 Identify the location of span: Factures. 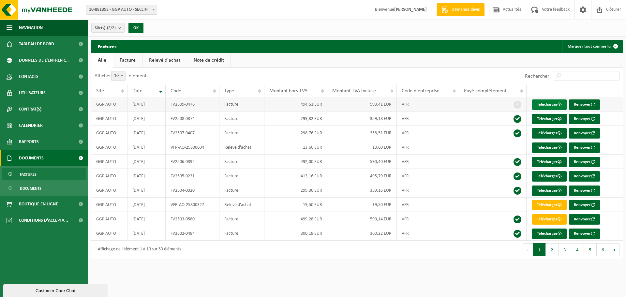
(28, 174).